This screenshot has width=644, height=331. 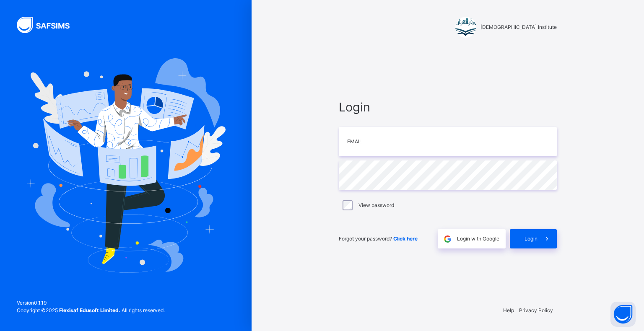 I want to click on img: google.396cfc9801f0270233282035f929180a.svg, so click(x=448, y=239).